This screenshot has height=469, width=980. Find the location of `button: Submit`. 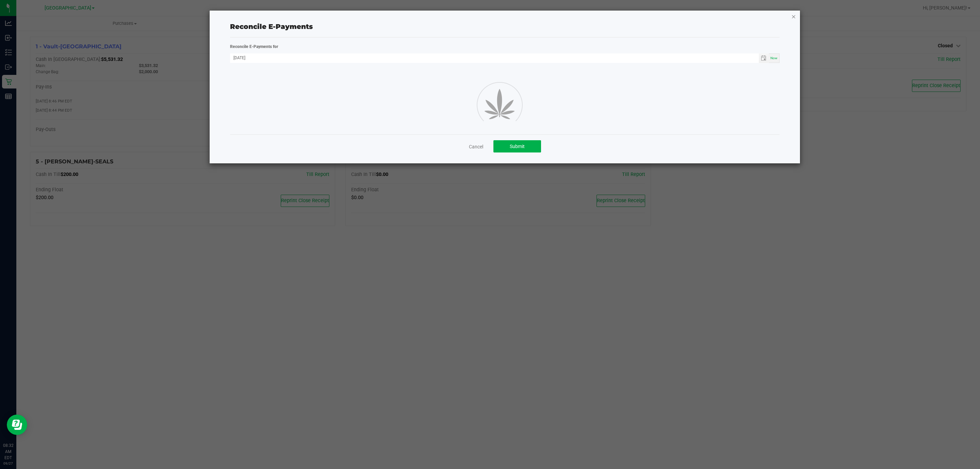

button: Submit is located at coordinates (517, 146).